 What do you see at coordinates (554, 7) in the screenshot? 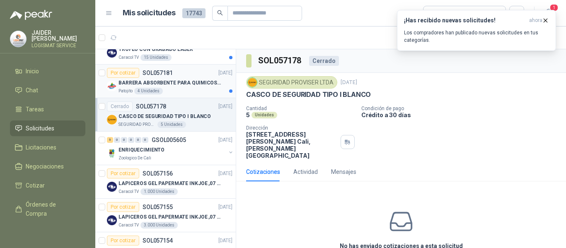
I see `span: 1` at bounding box center [554, 7].